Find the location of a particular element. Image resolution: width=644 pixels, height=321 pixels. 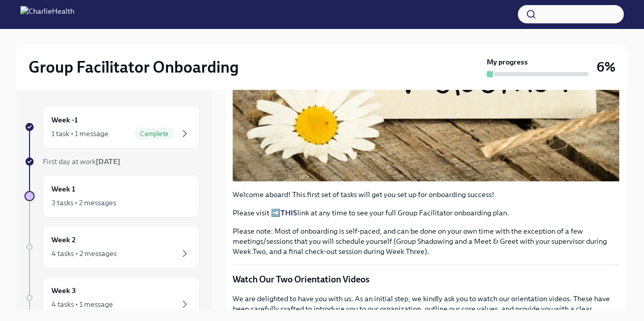

div: 4 tasks • 1 message is located at coordinates (82, 305).